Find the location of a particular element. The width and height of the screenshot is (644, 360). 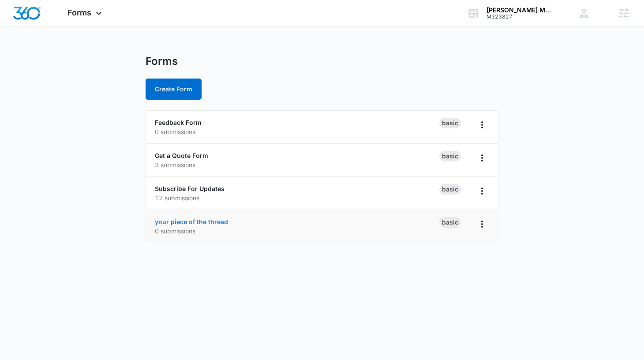

p: 3 submissions is located at coordinates (297, 165).